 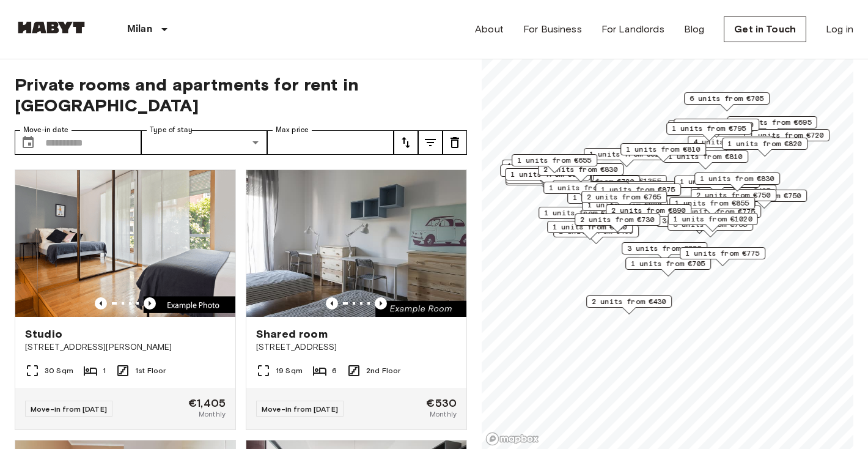 What do you see at coordinates (664, 248) in the screenshot?
I see `span: 3 units from €830` at bounding box center [664, 248].